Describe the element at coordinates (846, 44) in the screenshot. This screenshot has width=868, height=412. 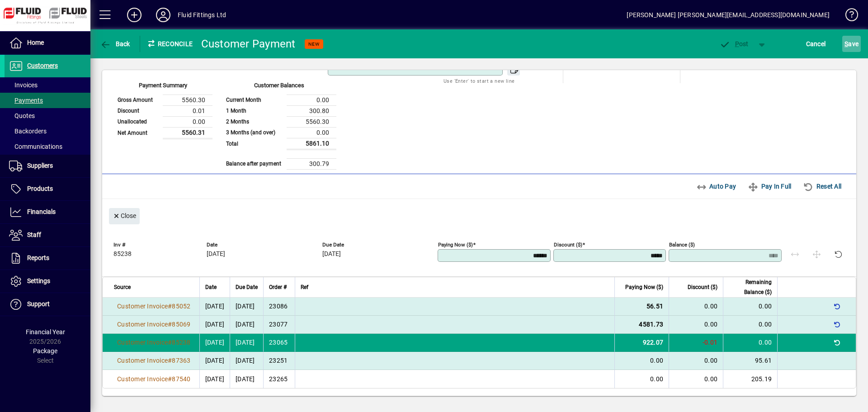
I see `span: S` at that location.